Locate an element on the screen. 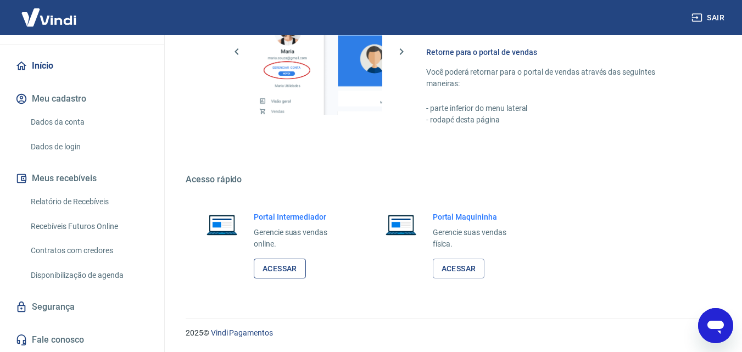 Image resolution: width=742 pixels, height=352 pixels. a: Contratos com credores is located at coordinates (88, 251).